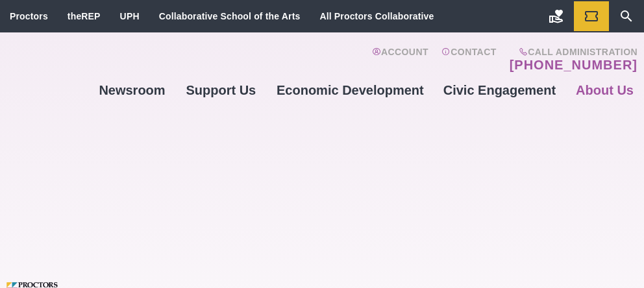 The height and width of the screenshot is (288, 644). I want to click on a: Support Us, so click(221, 90).